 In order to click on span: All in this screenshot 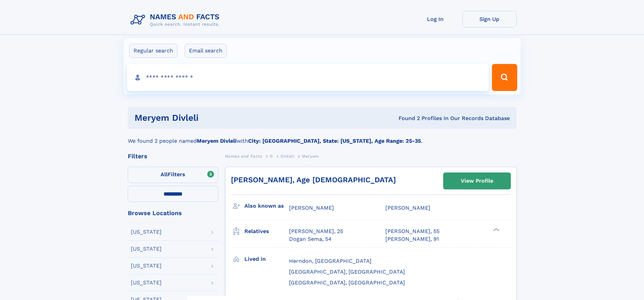, I will do `click(164, 174)`.